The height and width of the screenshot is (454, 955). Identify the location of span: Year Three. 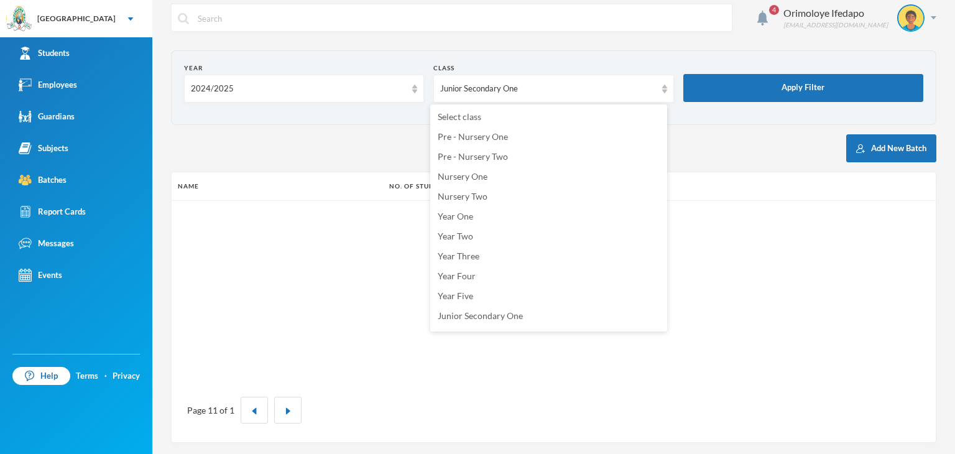
(458, 255).